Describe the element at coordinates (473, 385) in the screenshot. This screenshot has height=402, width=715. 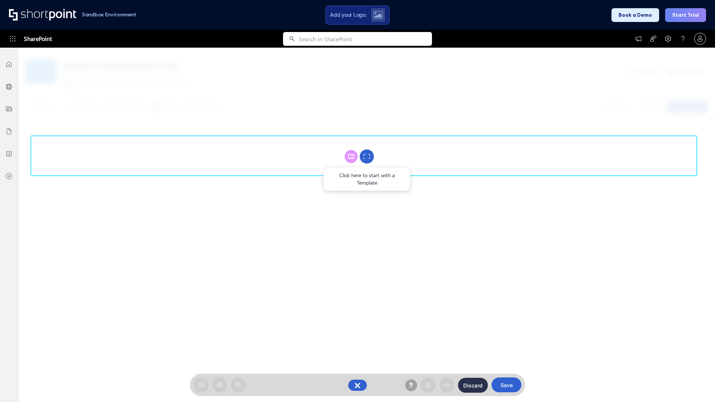
I see `button: Discard` at that location.